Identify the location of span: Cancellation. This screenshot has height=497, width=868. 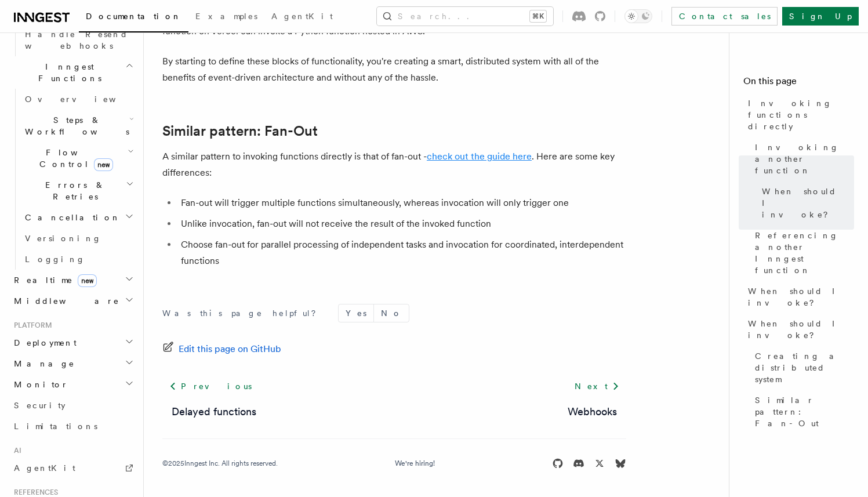
(70, 217).